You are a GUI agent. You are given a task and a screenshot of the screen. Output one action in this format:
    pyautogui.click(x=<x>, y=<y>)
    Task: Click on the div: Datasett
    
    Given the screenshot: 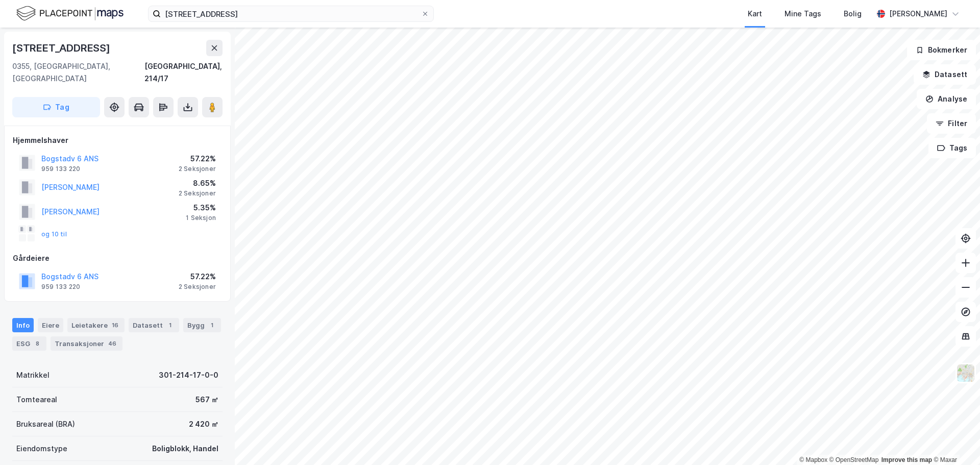 What is the action you would take?
    pyautogui.click(x=153, y=325)
    